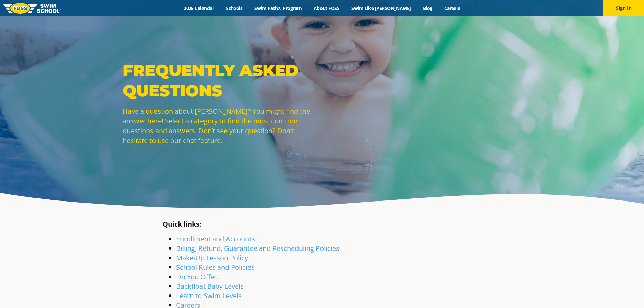  Describe the element at coordinates (209, 296) in the screenshot. I see `a: Learn to Swim Levels` at that location.